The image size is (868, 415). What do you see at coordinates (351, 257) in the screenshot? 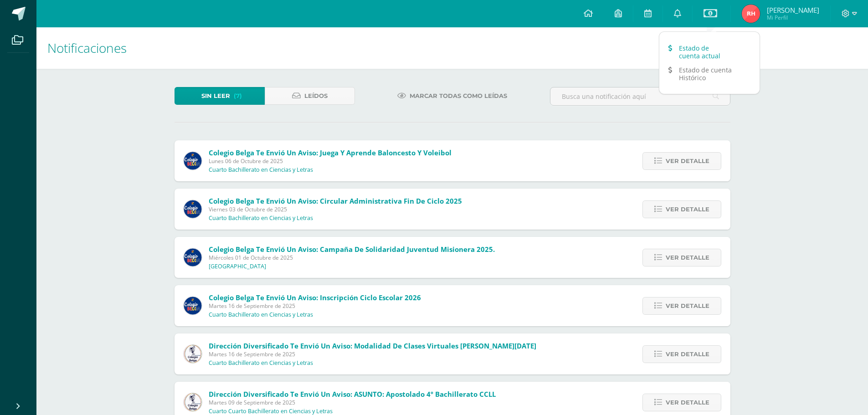
I see `span: Miércoles 01 de Octubre de 2025` at bounding box center [351, 257].